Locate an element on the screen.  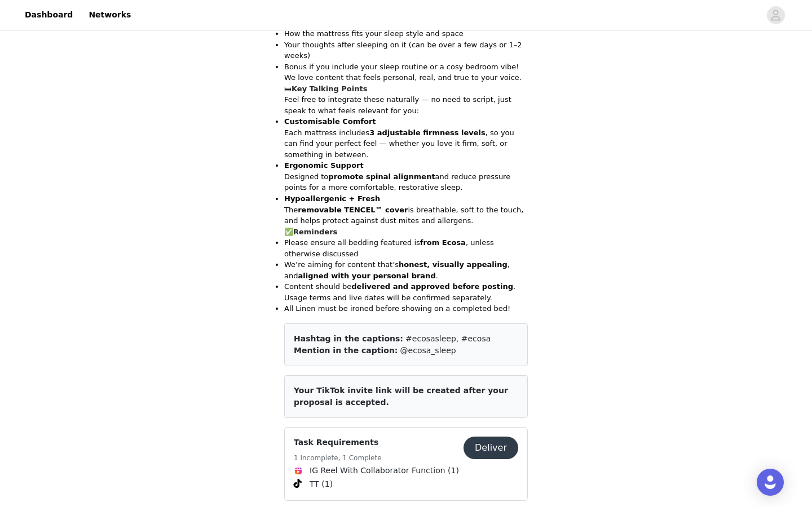
strong: Customisable Comfort is located at coordinates (330, 121).